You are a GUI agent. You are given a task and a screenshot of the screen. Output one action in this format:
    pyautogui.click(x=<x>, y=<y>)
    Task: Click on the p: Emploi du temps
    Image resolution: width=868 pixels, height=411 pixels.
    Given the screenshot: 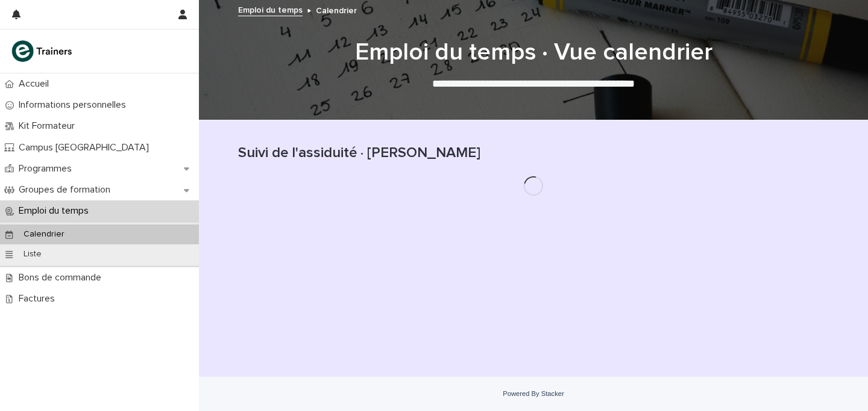 What is the action you would take?
    pyautogui.click(x=56, y=211)
    